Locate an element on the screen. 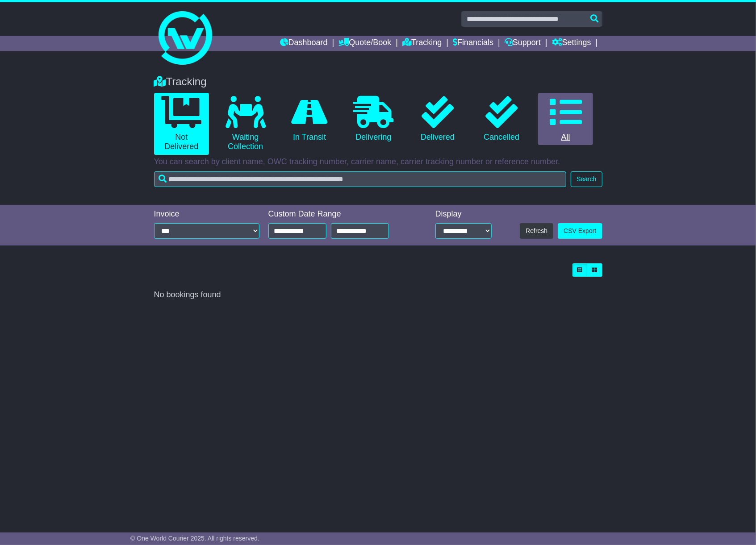  button: Search is located at coordinates (586, 179).